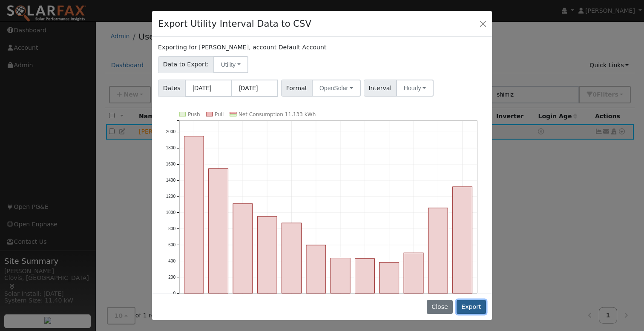  What do you see at coordinates (231, 65) in the screenshot?
I see `button: Utility` at bounding box center [231, 65].